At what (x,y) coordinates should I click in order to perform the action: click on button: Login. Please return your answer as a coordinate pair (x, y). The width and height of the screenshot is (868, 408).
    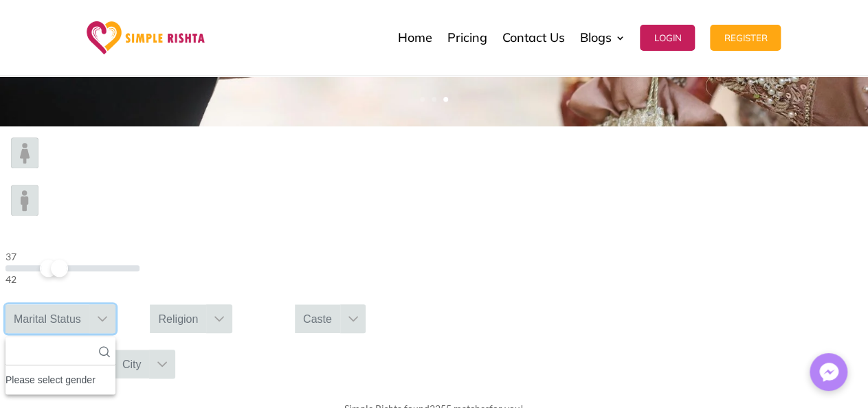
    Looking at the image, I should click on (667, 38).